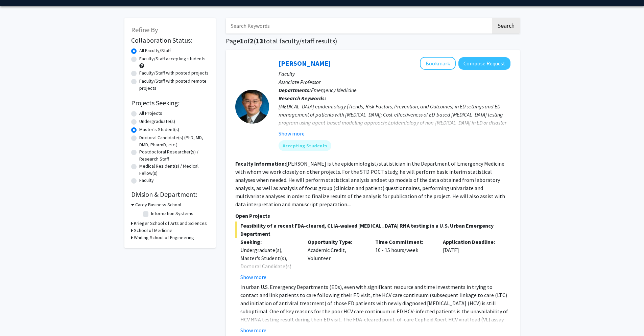 The width and height of the screenshot is (644, 336). Describe the element at coordinates (174, 73) in the screenshot. I see `label: Faculty/Staff with posted projects` at that location.